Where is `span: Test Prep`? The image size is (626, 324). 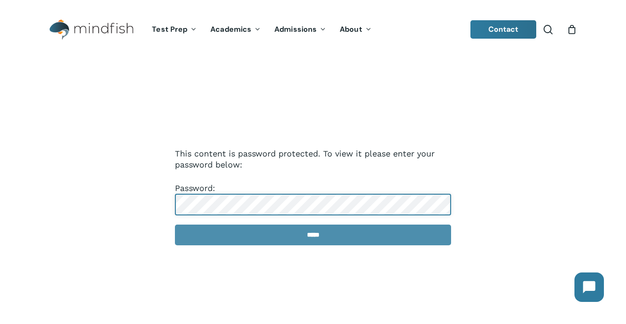
span: Test Prep is located at coordinates (169, 29).